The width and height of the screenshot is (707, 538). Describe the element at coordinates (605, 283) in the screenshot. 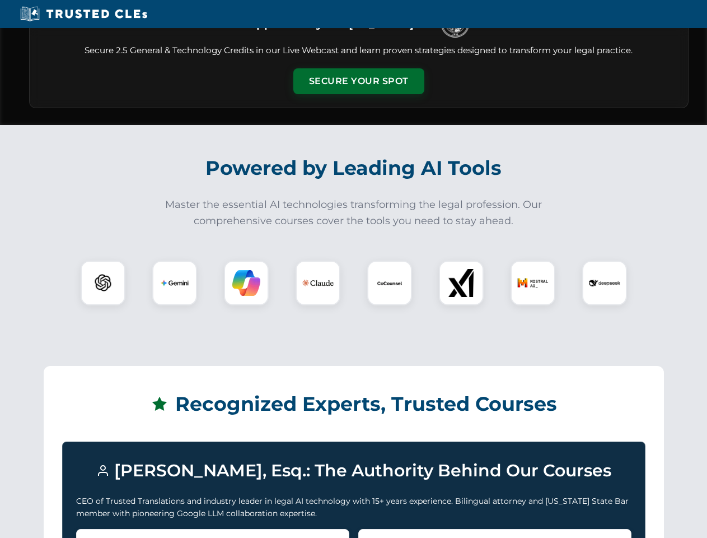

I see `div: DeepSeek` at that location.